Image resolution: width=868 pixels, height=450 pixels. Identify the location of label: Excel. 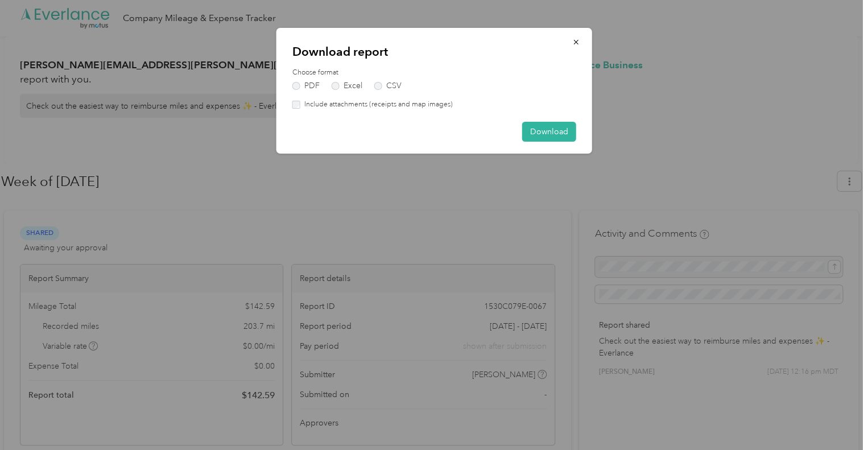
(347, 86).